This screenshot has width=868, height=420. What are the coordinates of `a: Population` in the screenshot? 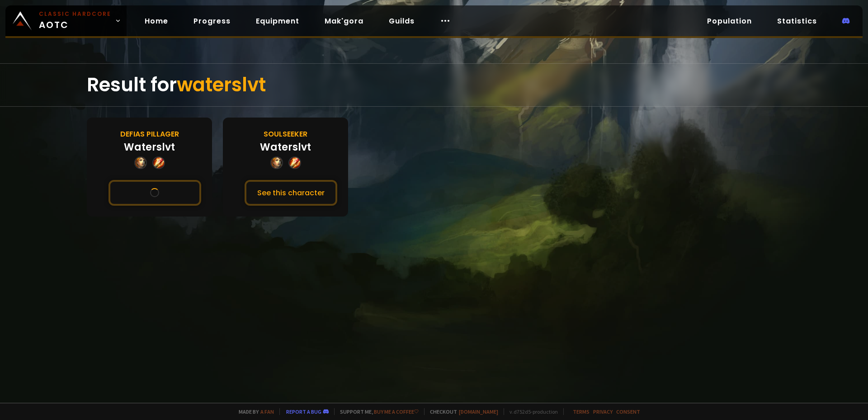 It's located at (729, 21).